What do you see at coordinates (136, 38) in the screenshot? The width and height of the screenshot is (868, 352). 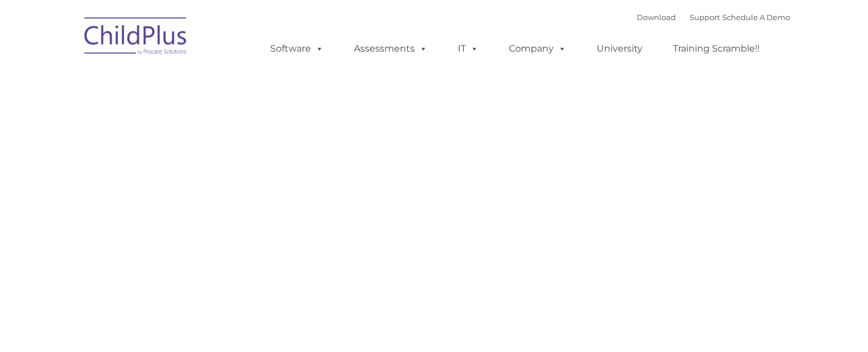 I see `img: ChildPlus by Procare Solutions` at bounding box center [136, 38].